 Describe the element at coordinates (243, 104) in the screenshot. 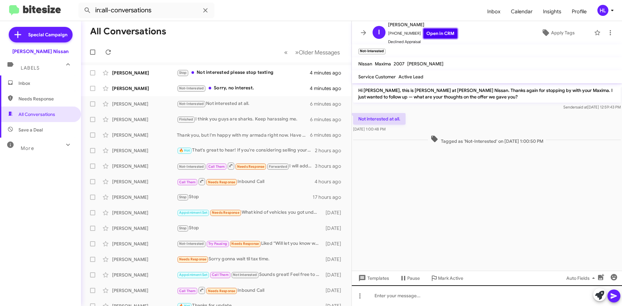

I see `div: Not interested at all.` at that location.